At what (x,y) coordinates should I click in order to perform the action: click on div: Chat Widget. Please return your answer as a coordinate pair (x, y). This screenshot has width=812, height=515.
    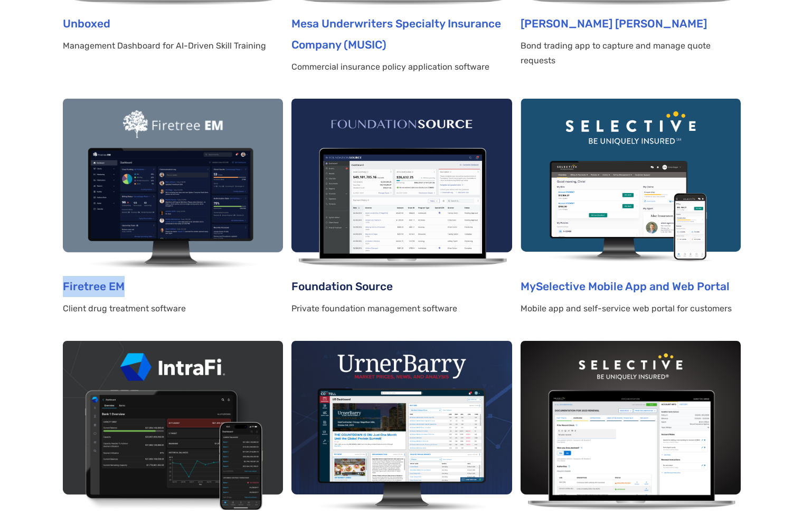
    Looking at the image, I should click on (785, 490).